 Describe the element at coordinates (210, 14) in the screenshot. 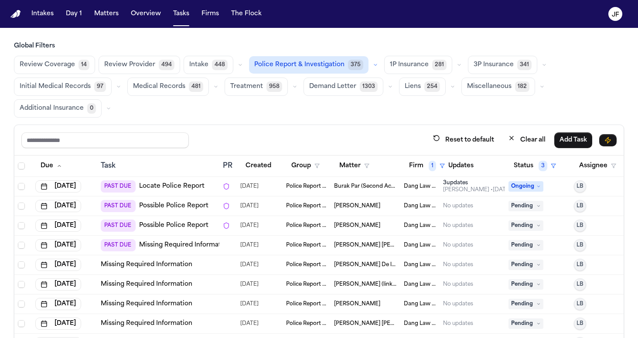

I see `a: Firms` at that location.